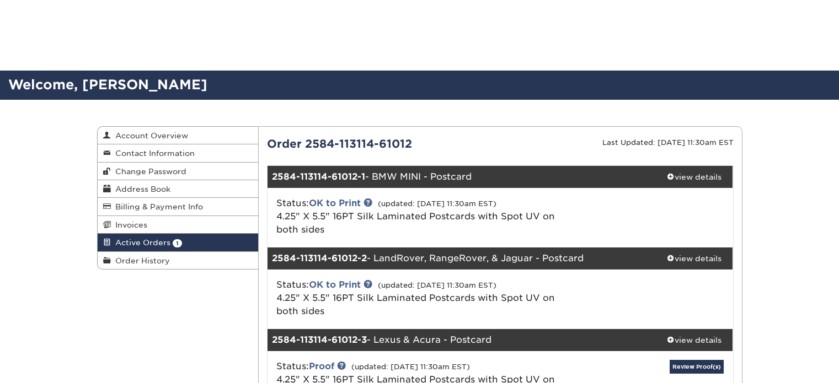 The width and height of the screenshot is (839, 383). What do you see at coordinates (318, 176) in the screenshot?
I see `strong: 2584-113114-61012-1` at bounding box center [318, 176].